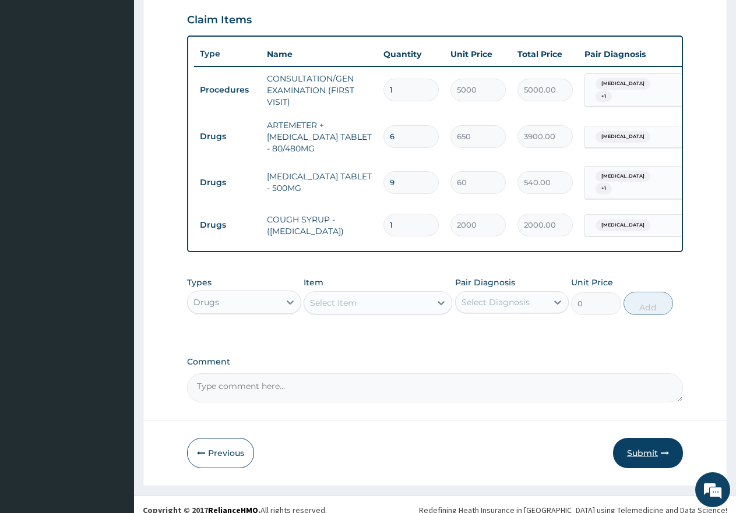 The height and width of the screenshot is (513, 736). I want to click on th: Quantity, so click(411, 54).